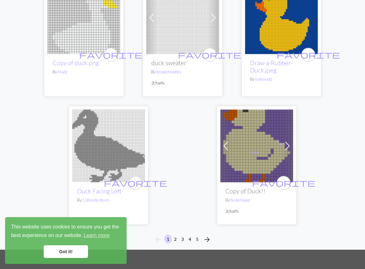 The image size is (365, 269). I want to click on a: duck sweater, so click(183, 17).